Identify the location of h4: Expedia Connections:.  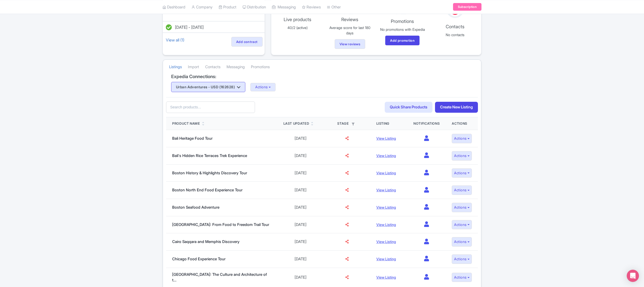
(322, 77).